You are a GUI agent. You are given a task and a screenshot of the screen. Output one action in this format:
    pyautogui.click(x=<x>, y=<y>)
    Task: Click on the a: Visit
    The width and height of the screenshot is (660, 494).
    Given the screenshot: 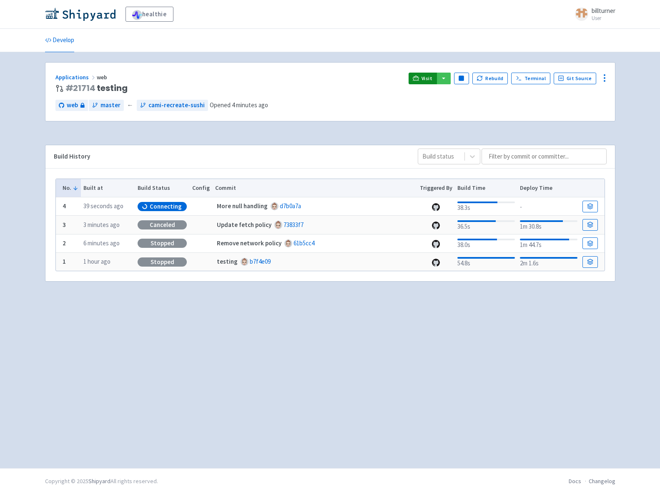 What is the action you would take?
    pyautogui.click(x=423, y=78)
    